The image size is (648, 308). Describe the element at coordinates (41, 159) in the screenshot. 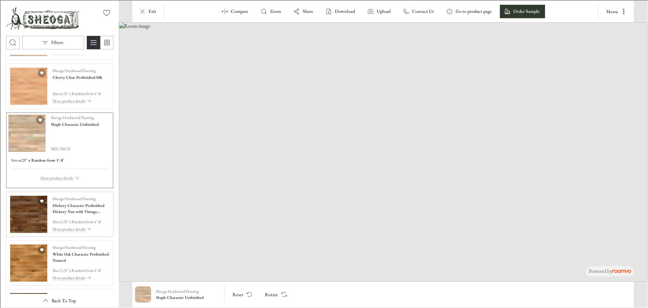

I see `h6: 4.25" x Random from 1’-8’` at that location.